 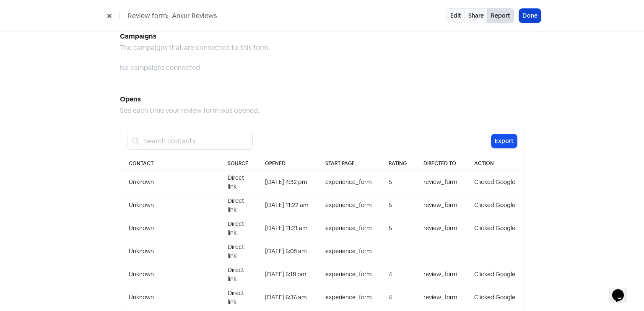 I want to click on th: Rating, so click(x=397, y=163).